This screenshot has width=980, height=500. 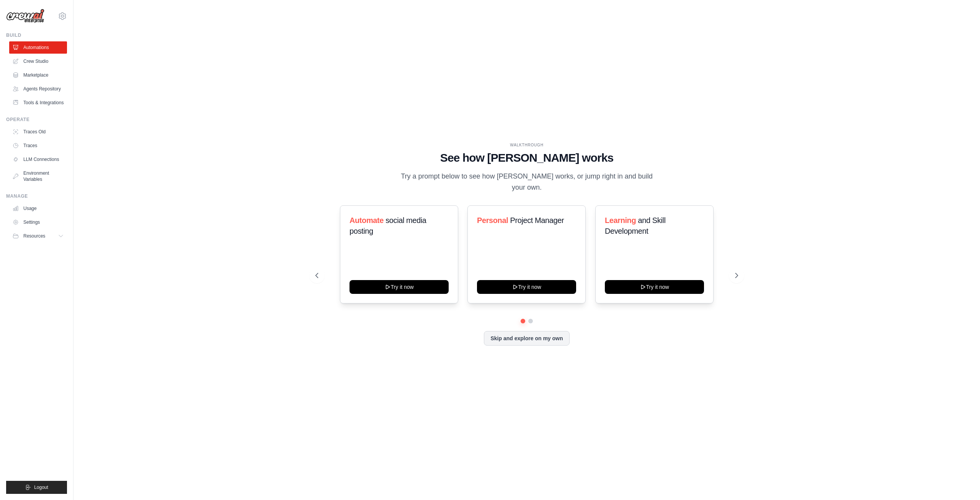 What do you see at coordinates (38, 61) in the screenshot?
I see `a: Crew Studio` at bounding box center [38, 61].